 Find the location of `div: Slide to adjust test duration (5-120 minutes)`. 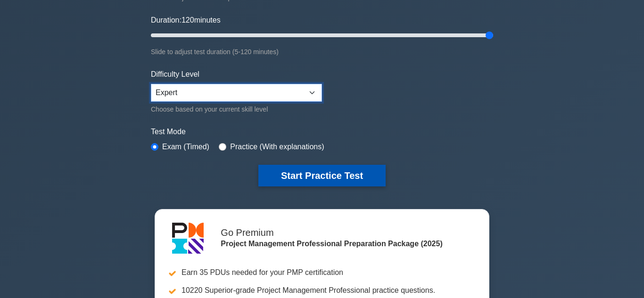

div: Slide to adjust test duration (5-120 minutes) is located at coordinates (322, 51).